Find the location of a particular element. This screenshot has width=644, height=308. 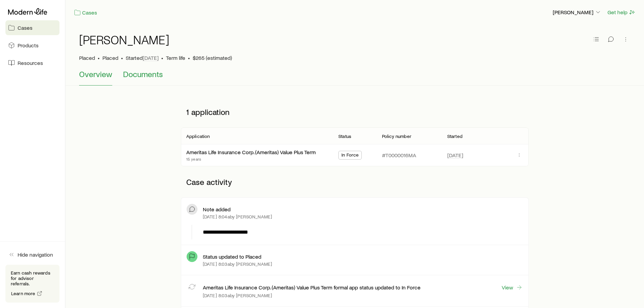

p: 15 years is located at coordinates (251, 159).